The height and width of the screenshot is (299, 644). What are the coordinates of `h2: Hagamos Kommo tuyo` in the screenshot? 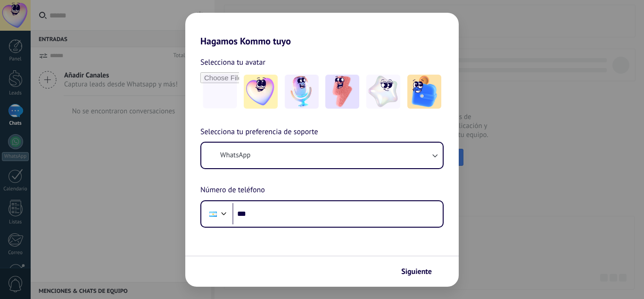 It's located at (322, 29).